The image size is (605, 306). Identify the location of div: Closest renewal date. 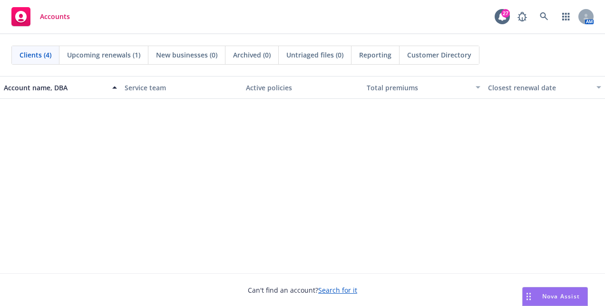
(540, 88).